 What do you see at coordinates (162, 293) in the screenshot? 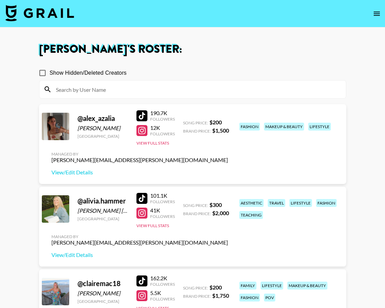
I see `div: 5.5K` at bounding box center [162, 293].